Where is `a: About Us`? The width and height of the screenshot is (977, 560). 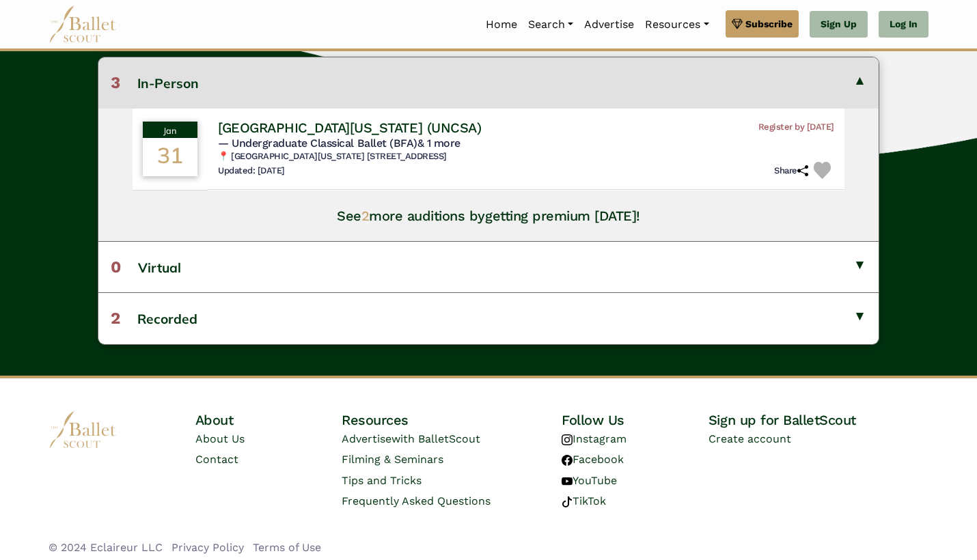
a: About Us is located at coordinates (220, 438).